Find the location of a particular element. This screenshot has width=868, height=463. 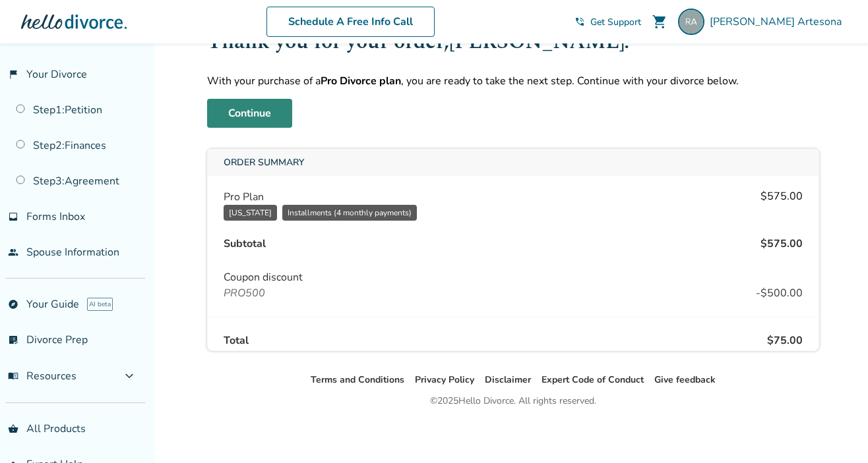

span: shopping_cart is located at coordinates (660, 22).